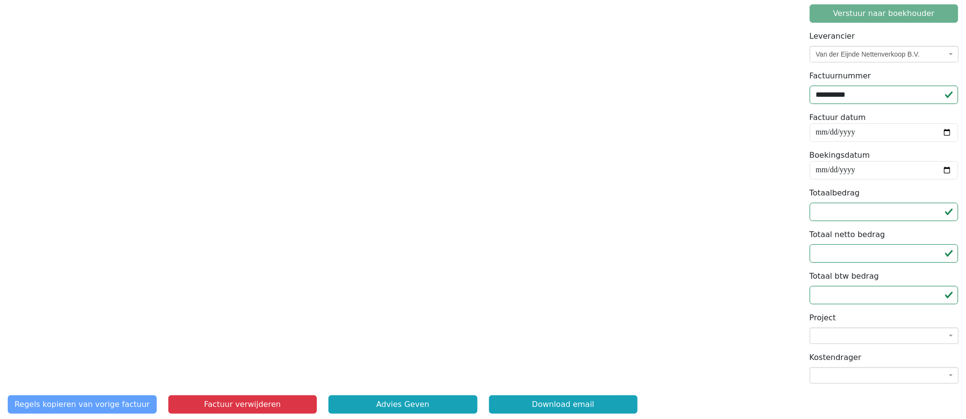 The image size is (966, 419). Describe the element at coordinates (243, 404) in the screenshot. I see `button: Factuur verwijderen` at that location.